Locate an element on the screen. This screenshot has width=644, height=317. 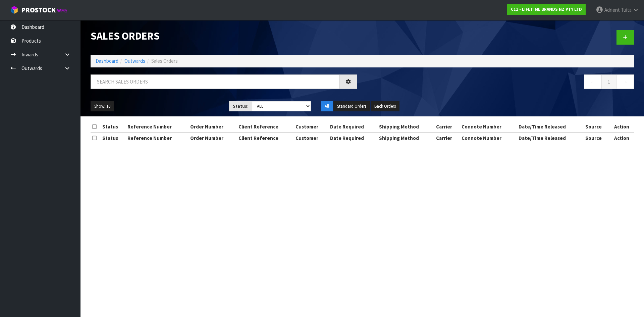
strong: Status: is located at coordinates (241, 106).